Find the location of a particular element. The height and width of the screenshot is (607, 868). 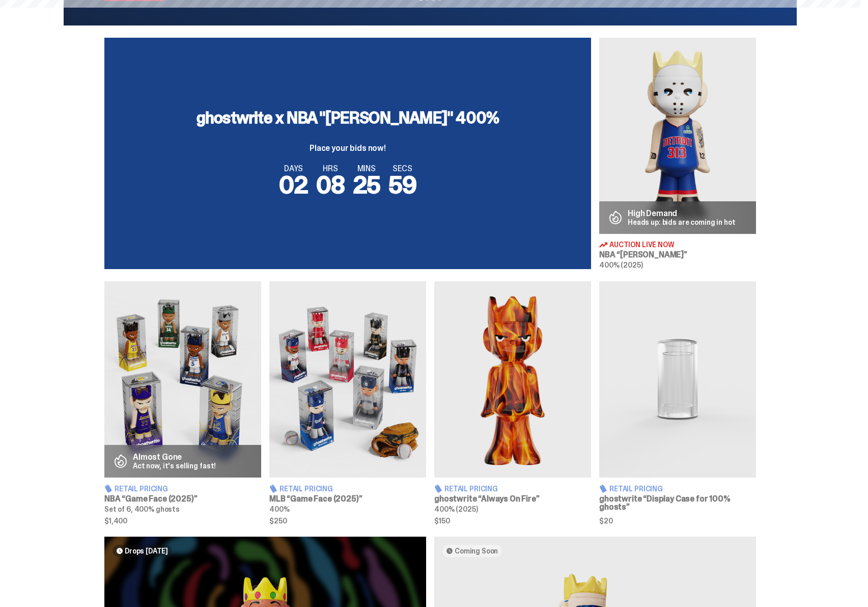

span: Coming Soon is located at coordinates (476, 551).